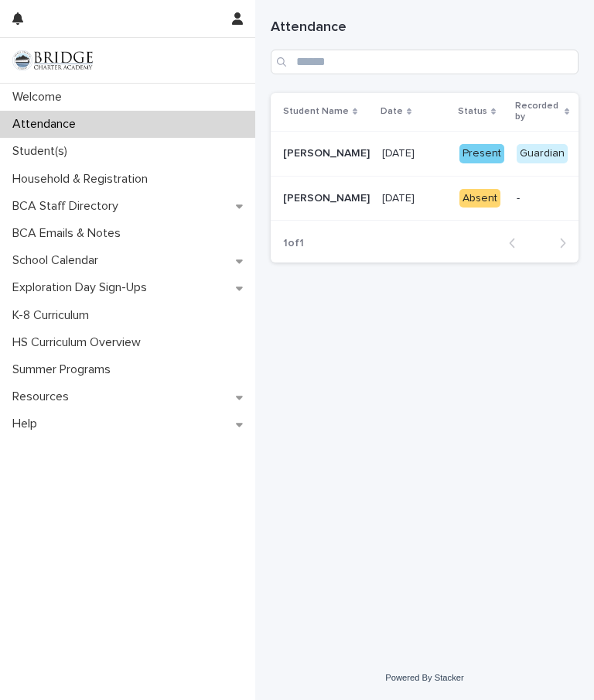 The width and height of the screenshot is (594, 700). What do you see at coordinates (328, 152) in the screenshot?
I see `p: Duke Altemus` at bounding box center [328, 152].